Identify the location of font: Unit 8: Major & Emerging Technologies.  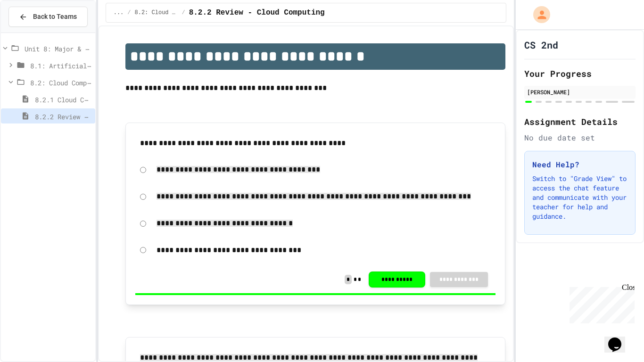
(95, 48).